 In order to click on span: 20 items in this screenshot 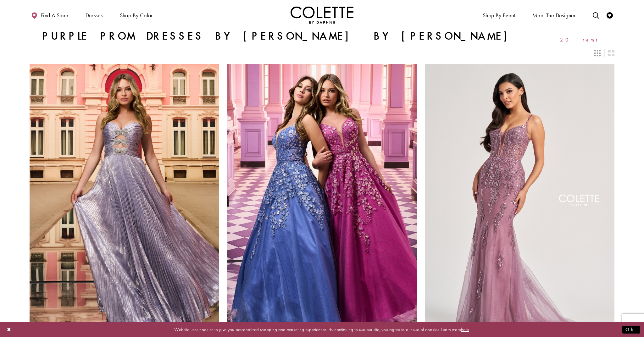, I will do `click(581, 40)`.